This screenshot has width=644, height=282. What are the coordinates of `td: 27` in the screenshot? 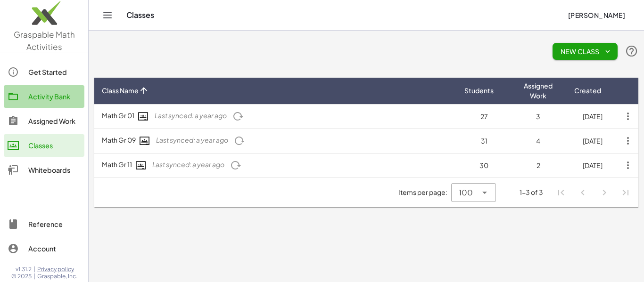 It's located at (484, 116).